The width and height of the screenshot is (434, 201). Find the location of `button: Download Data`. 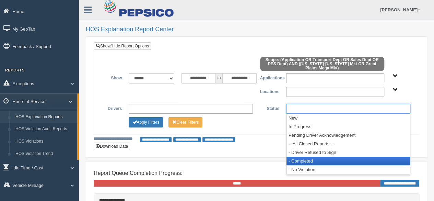

button: Download Data is located at coordinates (112, 146).